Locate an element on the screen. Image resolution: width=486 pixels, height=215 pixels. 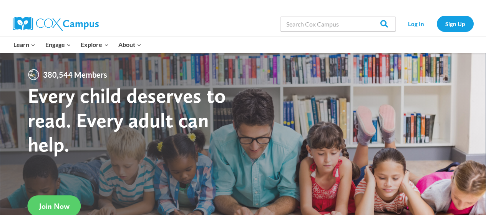
span: About is located at coordinates (130, 45).